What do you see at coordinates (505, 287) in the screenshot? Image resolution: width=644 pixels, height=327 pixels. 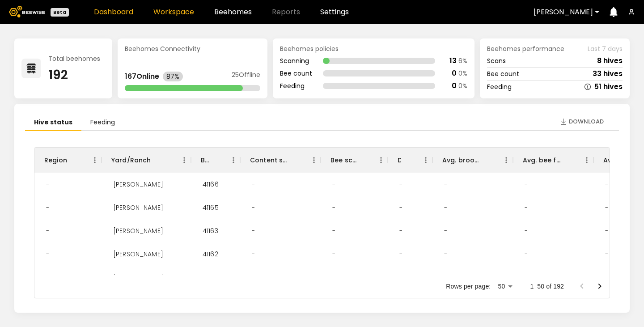 I see `div: 50` at bounding box center [505, 287].